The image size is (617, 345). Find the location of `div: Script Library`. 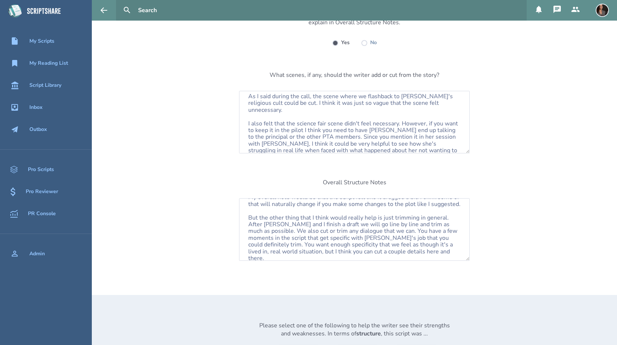

div: Script Library is located at coordinates (45, 85).